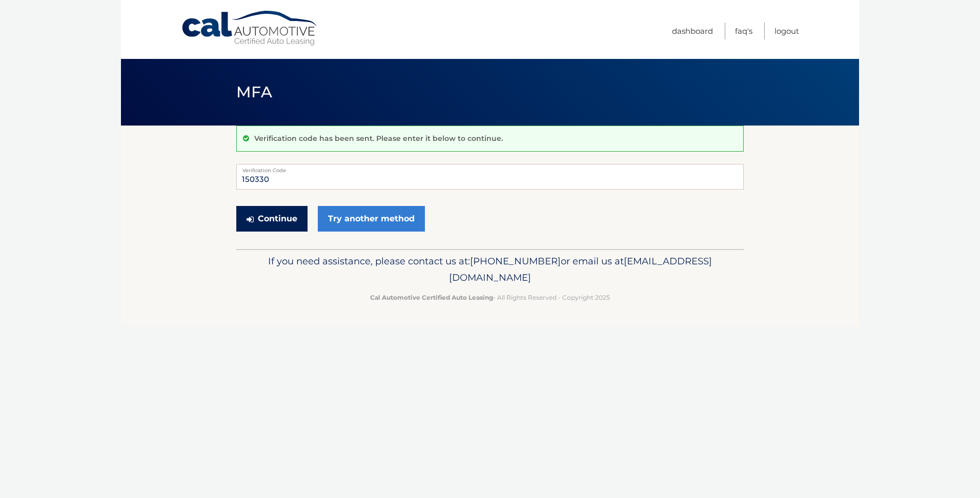 The width and height of the screenshot is (980, 498). What do you see at coordinates (692, 31) in the screenshot?
I see `a: Dashboard` at bounding box center [692, 31].